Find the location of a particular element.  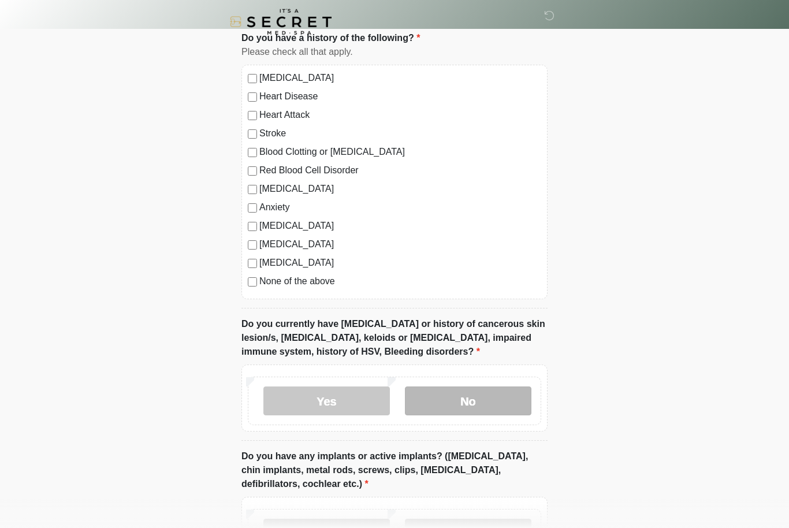

input: Anxiety is located at coordinates (253, 208).